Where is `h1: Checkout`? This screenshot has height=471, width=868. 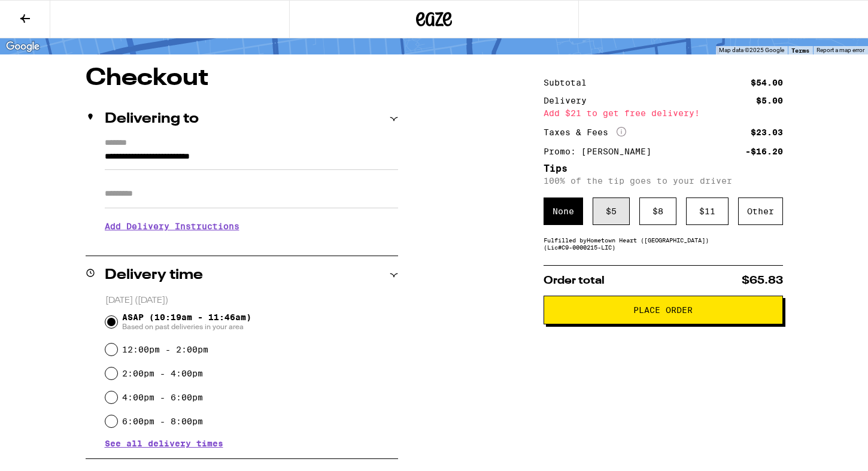
h1: Checkout is located at coordinates (242, 79).